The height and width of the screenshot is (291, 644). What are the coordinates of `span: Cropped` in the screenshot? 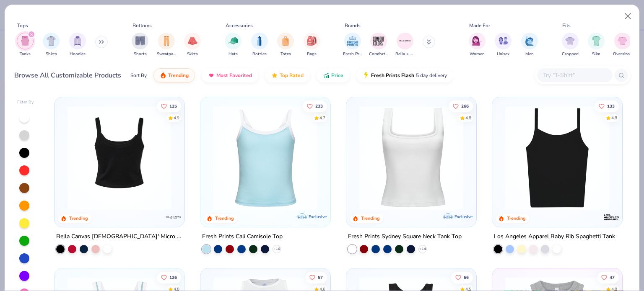 It's located at (570, 54).